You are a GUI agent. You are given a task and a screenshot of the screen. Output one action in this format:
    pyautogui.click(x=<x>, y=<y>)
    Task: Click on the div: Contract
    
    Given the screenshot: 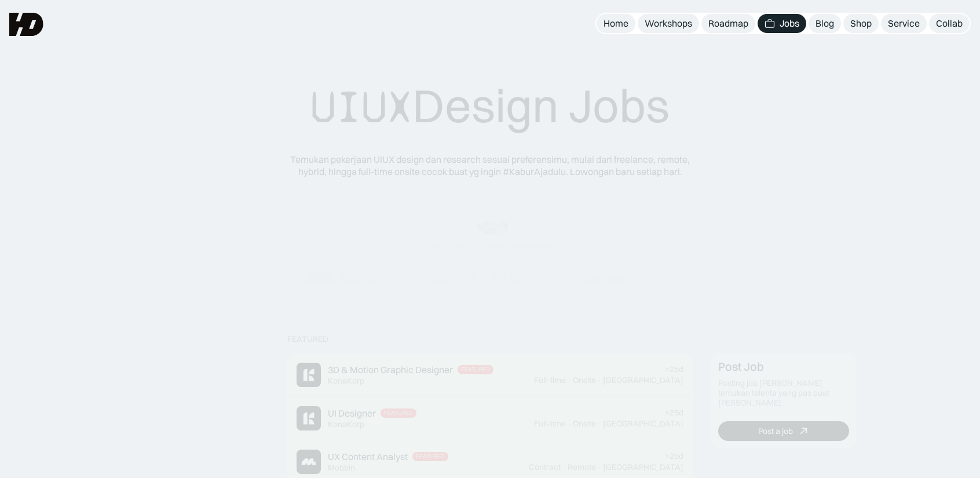 What is the action you would take?
    pyautogui.click(x=545, y=467)
    